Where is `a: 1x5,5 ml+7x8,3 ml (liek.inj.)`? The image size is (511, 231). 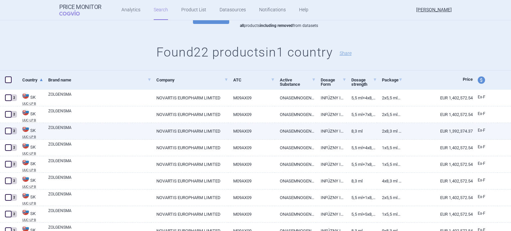 a: 1x5,5 ml+7x8,3 ml (liek.inj.) is located at coordinates (389, 164).